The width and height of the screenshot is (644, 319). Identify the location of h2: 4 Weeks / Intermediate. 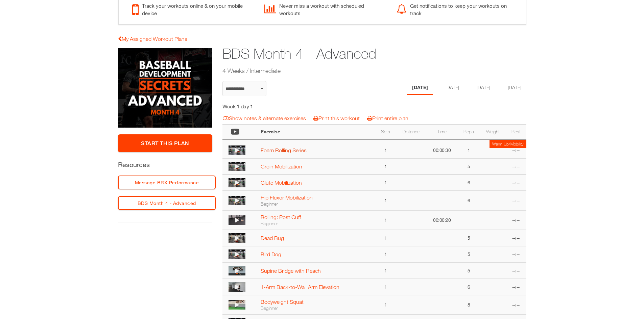
(348, 71).